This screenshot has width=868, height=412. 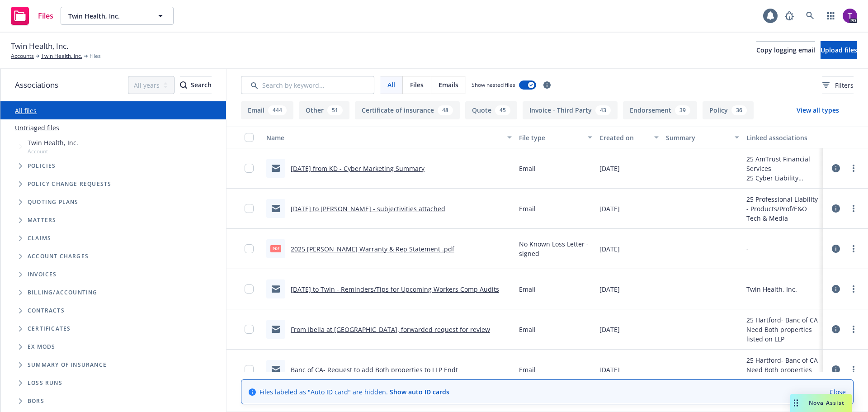 I want to click on div: Folder Tree Example, so click(x=113, y=347).